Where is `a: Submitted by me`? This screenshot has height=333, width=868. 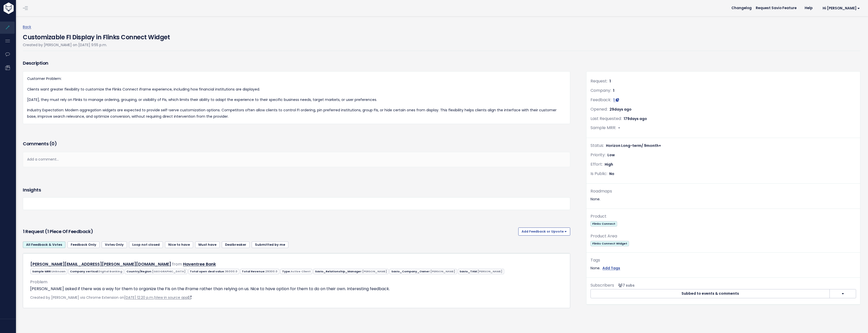 a: Submitted by me is located at coordinates (270, 245).